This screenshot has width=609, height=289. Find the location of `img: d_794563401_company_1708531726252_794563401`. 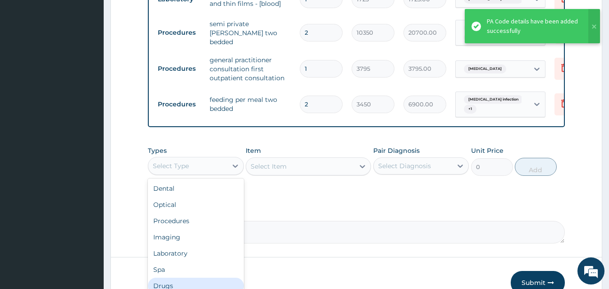

img: d_794563401_company_1708531726252_794563401 is located at coordinates (27, 56).